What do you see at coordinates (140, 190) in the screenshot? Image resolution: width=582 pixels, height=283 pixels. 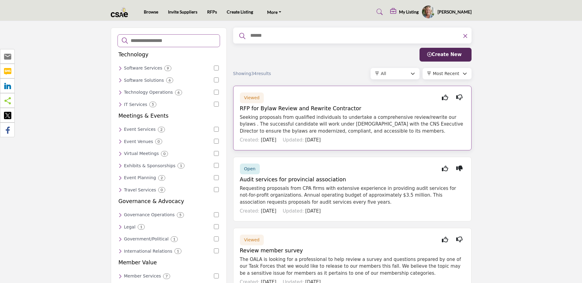 I see `h6: Travel planning and management services` at bounding box center [140, 190].